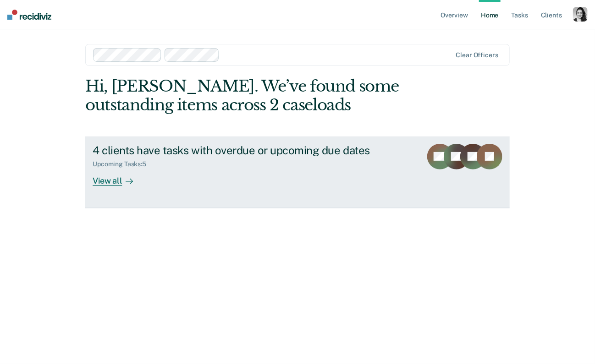 This screenshot has width=595, height=364. I want to click on img: Recidiviz, so click(29, 15).